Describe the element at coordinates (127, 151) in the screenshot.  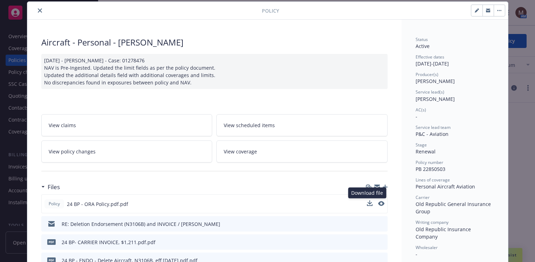
I see `a: View policy changes` at that location.